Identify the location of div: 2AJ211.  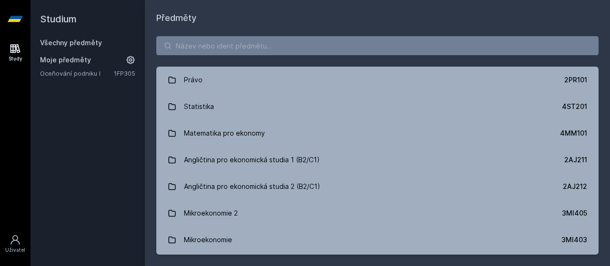
(576, 160).